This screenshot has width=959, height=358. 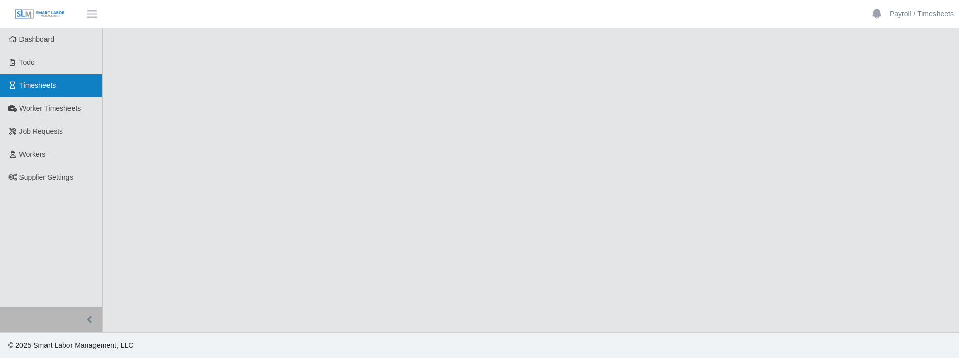 What do you see at coordinates (47, 177) in the screenshot?
I see `span: Supplier Settings` at bounding box center [47, 177].